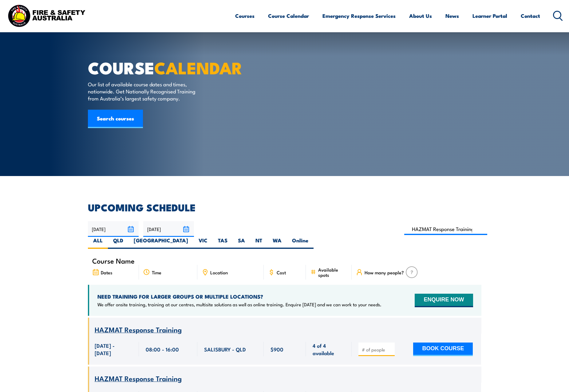  Describe the element at coordinates (490, 16) in the screenshot. I see `a: Learner Portal` at that location.